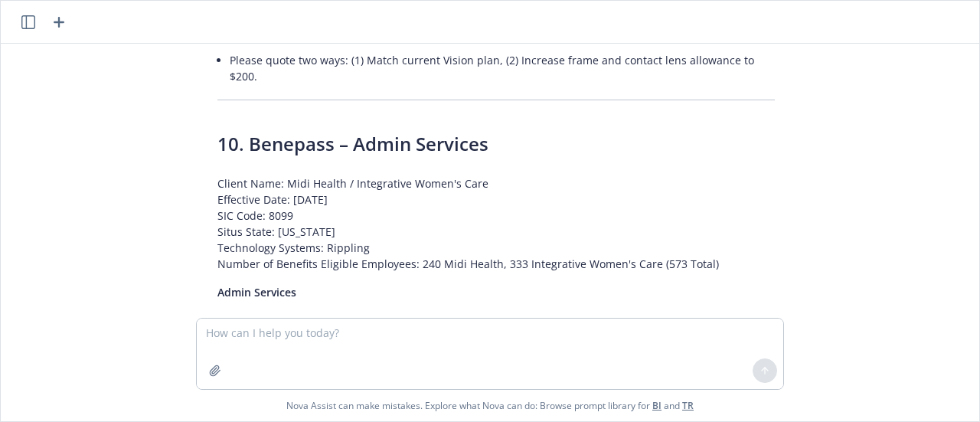 This screenshot has width=980, height=422. Describe the element at coordinates (688, 405) in the screenshot. I see `a: TR` at that location.